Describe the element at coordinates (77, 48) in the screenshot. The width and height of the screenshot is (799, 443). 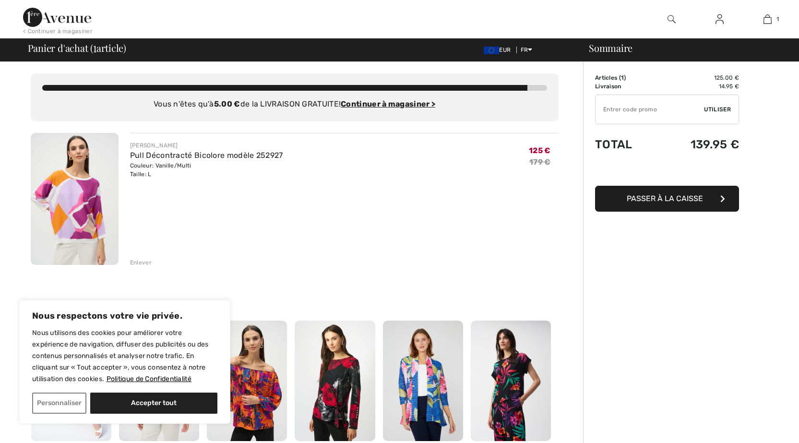
I see `span: Panier d'achat ( article)` at that location.